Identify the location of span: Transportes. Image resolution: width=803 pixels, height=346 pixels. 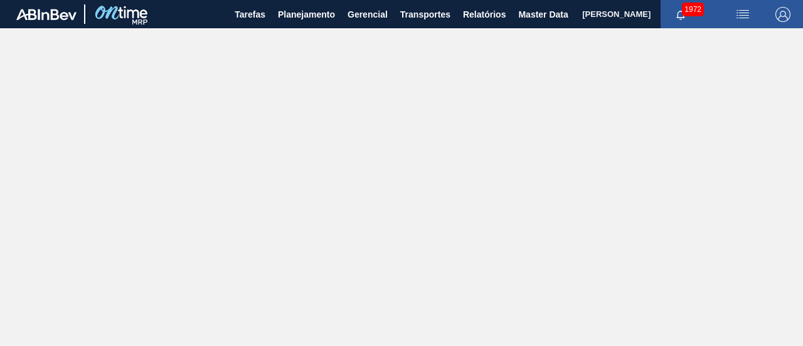
(425, 14).